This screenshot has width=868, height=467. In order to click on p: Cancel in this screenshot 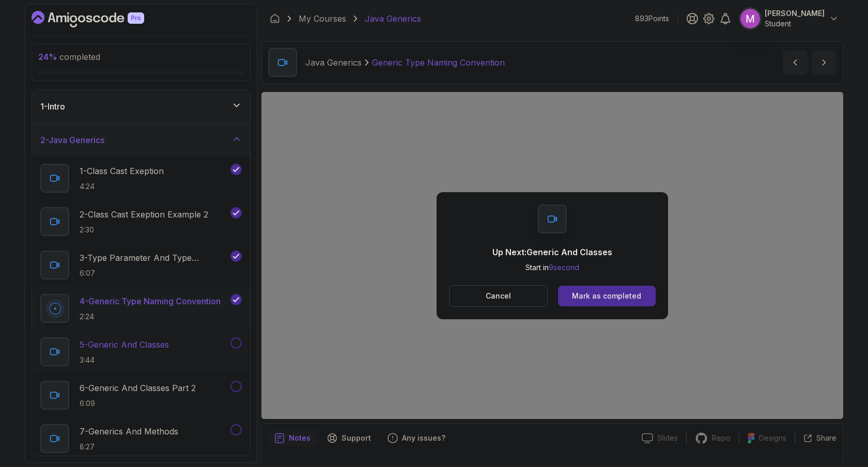, I will do `click(498, 296)`.